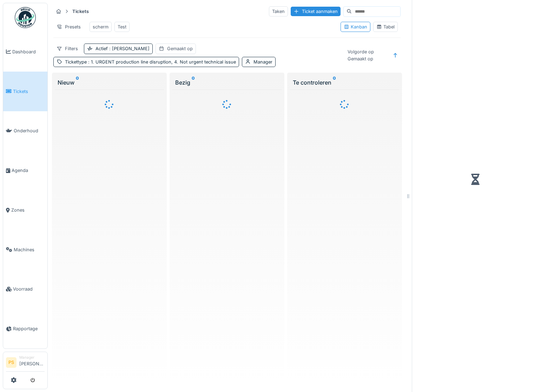  What do you see at coordinates (26, 210) in the screenshot?
I see `a: Zones` at bounding box center [26, 210].